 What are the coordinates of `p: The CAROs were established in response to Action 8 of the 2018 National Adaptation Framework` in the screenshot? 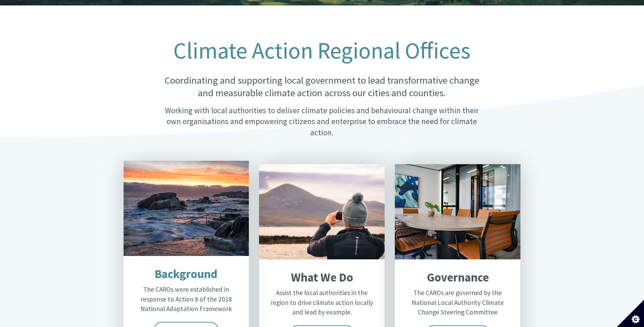 It's located at (186, 299).